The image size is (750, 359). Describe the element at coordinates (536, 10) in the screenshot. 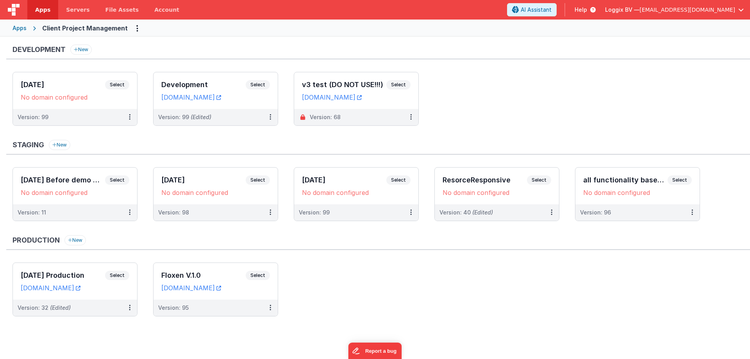

I see `span: AI Assistant` at that location.